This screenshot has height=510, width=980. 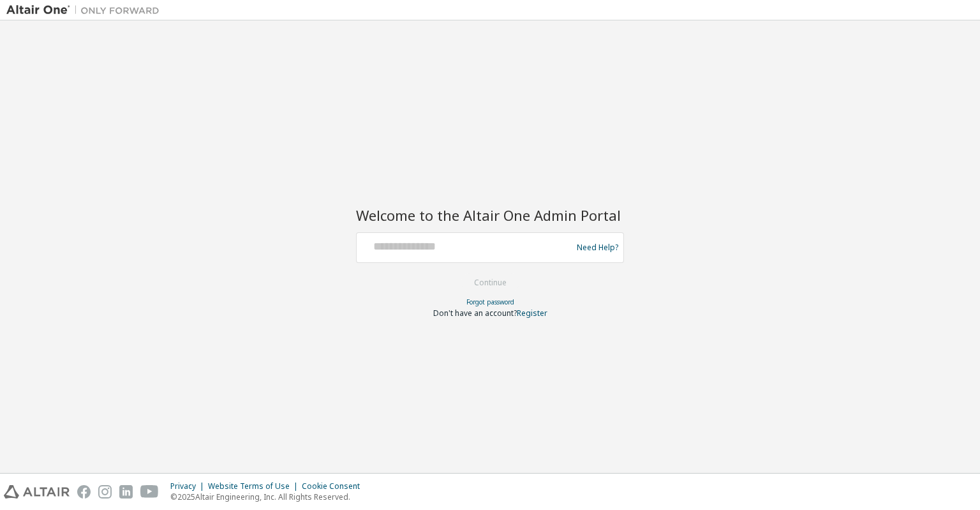 I want to click on img: Altair One, so click(x=87, y=11).